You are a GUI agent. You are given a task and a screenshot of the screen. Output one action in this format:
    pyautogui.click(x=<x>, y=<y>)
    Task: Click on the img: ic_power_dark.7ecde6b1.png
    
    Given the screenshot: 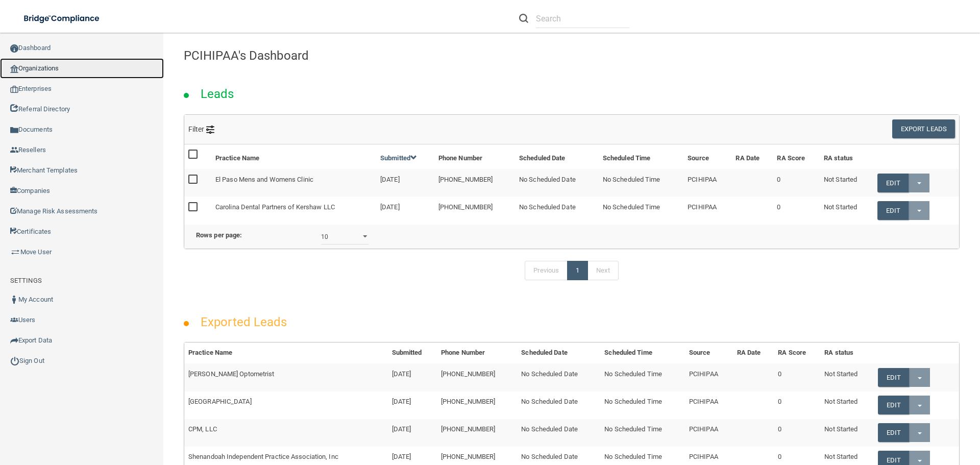 What is the action you would take?
    pyautogui.click(x=15, y=360)
    